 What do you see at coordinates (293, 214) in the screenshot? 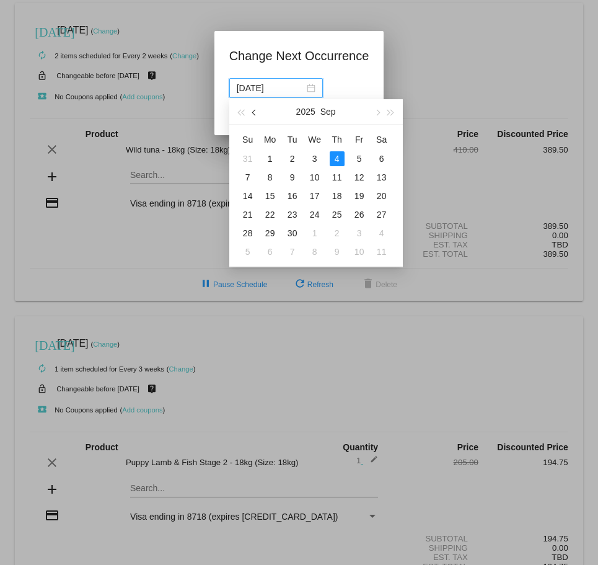
I see `div: 23` at bounding box center [293, 214].